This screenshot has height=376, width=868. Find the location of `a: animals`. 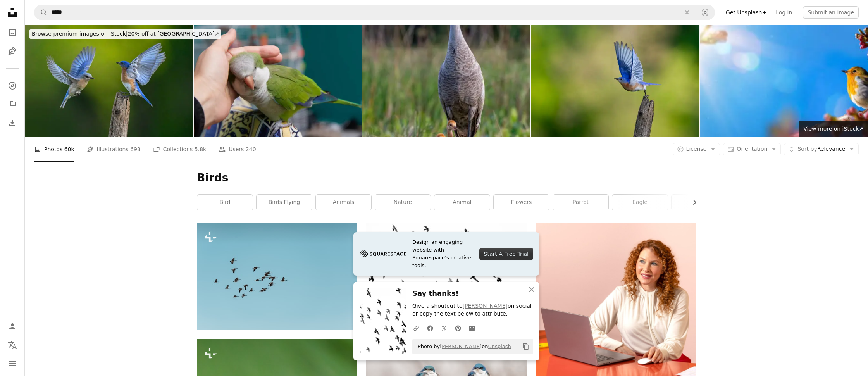

a: animals is located at coordinates (343, 202).